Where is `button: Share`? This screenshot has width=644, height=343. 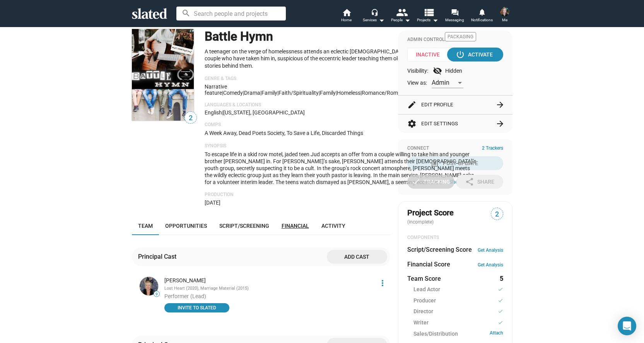
button: Share is located at coordinates (480, 182).